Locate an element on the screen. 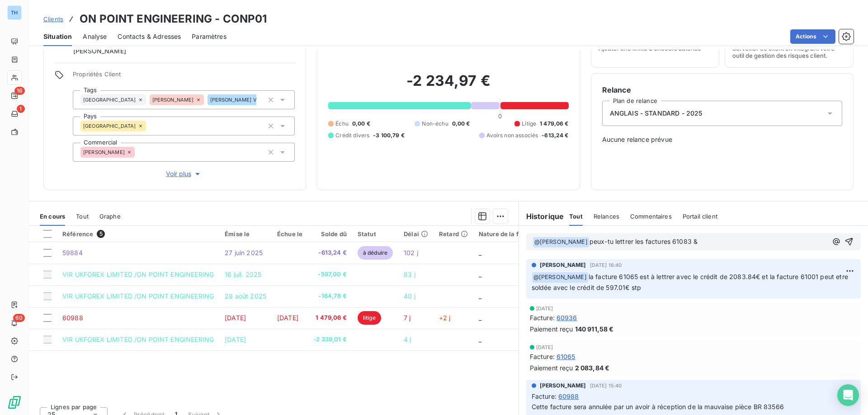 This screenshot has height=415, width=868. img: Logo LeanPay is located at coordinates (15, 403).